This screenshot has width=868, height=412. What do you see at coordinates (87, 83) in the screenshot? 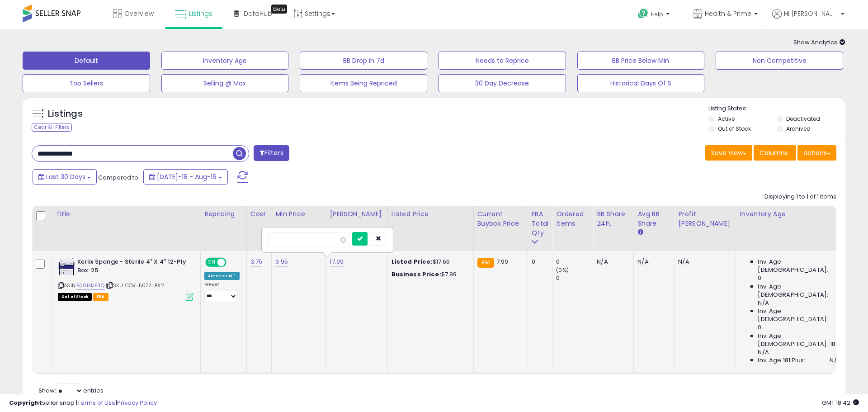
I see `button: Top Sellers` at bounding box center [87, 83].